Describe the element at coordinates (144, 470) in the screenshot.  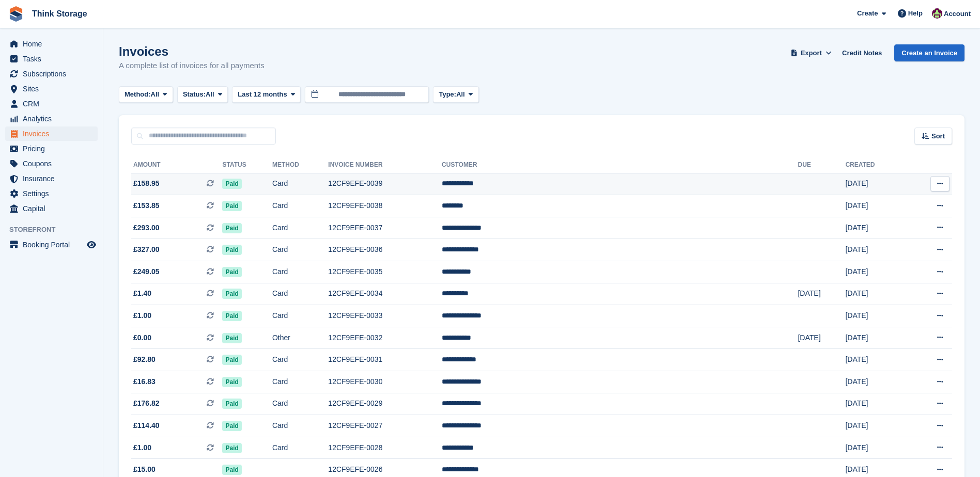
I see `span: £15.00` at that location.